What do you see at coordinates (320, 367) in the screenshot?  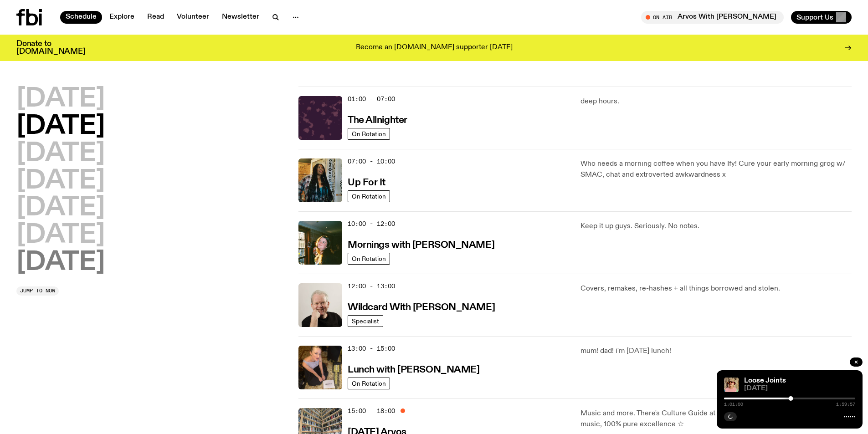 I see `img: SLC lunch cover` at bounding box center [320, 367].